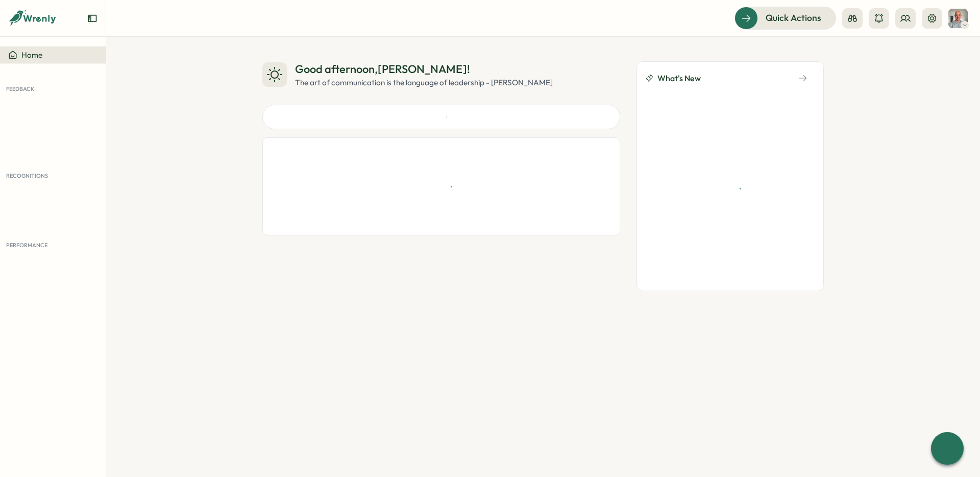 This screenshot has width=980, height=477. Describe the element at coordinates (958, 18) in the screenshot. I see `img: Philipp Eberhardt` at that location.